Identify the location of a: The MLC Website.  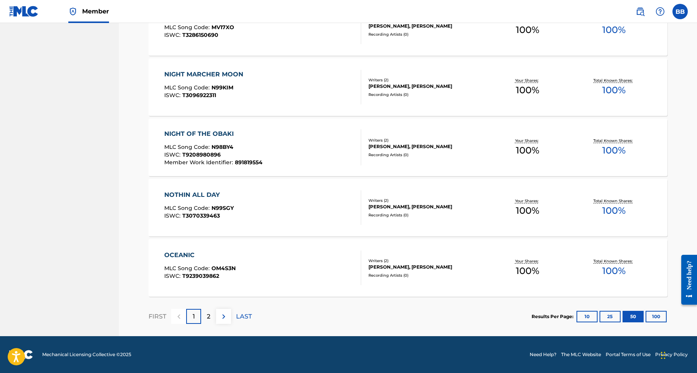
(581, 354).